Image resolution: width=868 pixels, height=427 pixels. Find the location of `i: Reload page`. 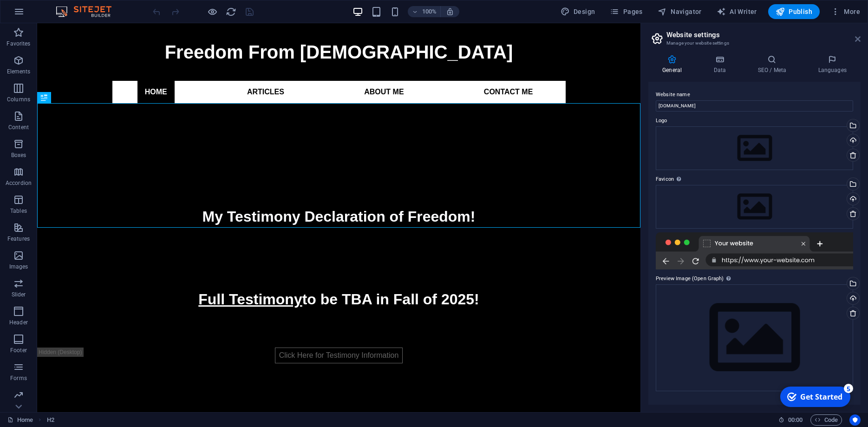

i: Reload page is located at coordinates (231, 11).